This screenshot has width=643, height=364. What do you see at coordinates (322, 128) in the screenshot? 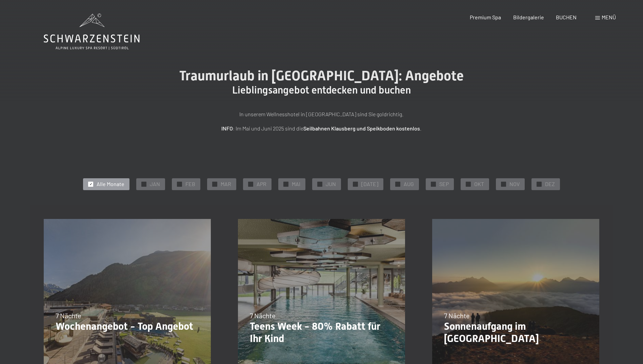
I see `p: : Im Mai und Juni 2025 sind die .` at bounding box center [322, 128].